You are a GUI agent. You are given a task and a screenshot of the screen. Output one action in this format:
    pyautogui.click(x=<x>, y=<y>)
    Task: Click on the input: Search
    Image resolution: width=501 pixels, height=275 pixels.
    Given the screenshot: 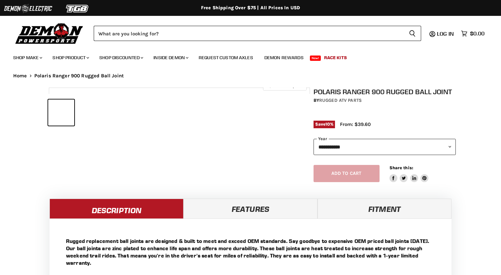 What is the action you would take?
    pyautogui.click(x=249, y=33)
    